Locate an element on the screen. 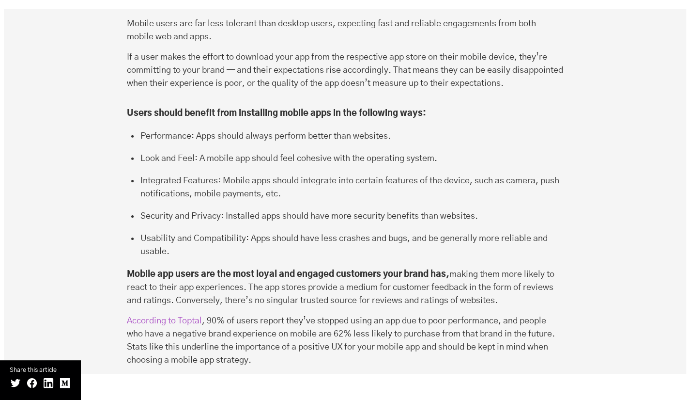  p: making them more likely to react to their app experiences. The app stores provide a medium for cu... is located at coordinates (345, 287).